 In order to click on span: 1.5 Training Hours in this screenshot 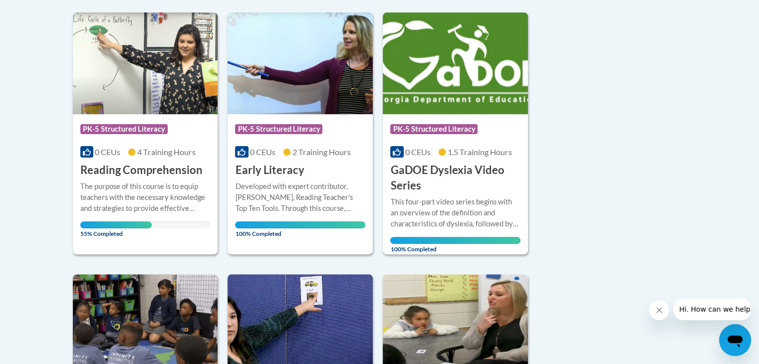, I will do `click(480, 152)`.